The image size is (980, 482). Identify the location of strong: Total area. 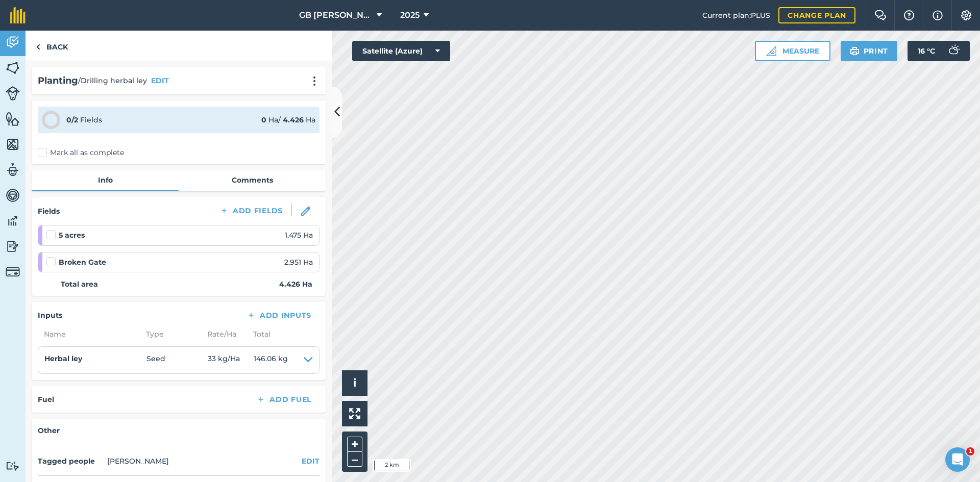
(79, 284).